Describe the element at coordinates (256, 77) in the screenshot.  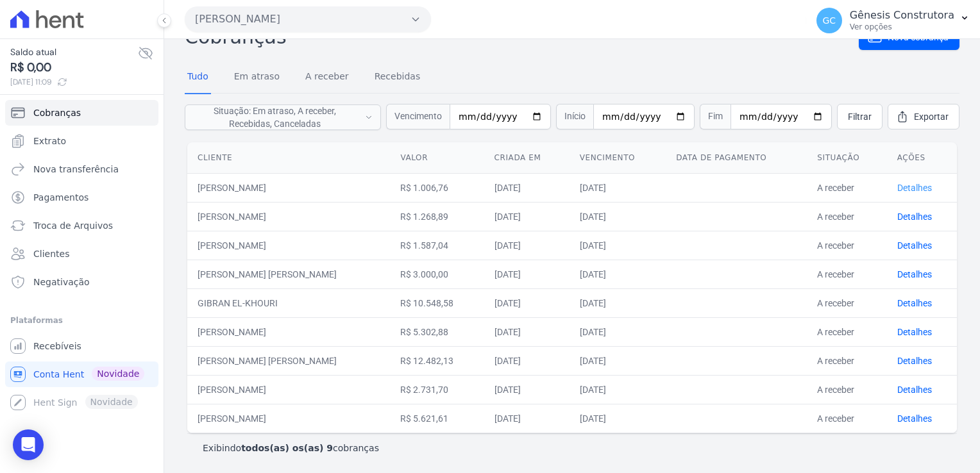
I see `a: Em atraso` at that location.